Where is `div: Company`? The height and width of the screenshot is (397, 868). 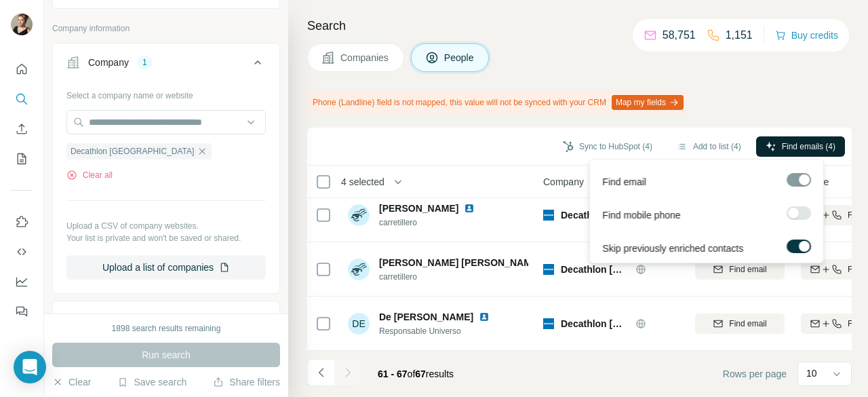
div: Company is located at coordinates (108, 63).